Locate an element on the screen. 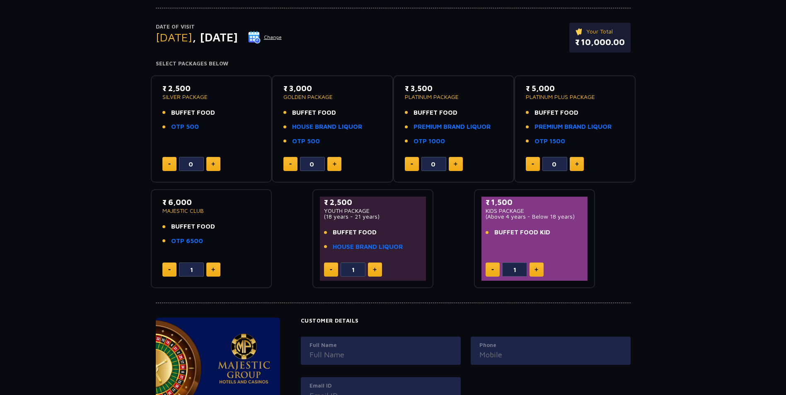 The image size is (786, 395). p: SILVER PACKAGE is located at coordinates (211, 97).